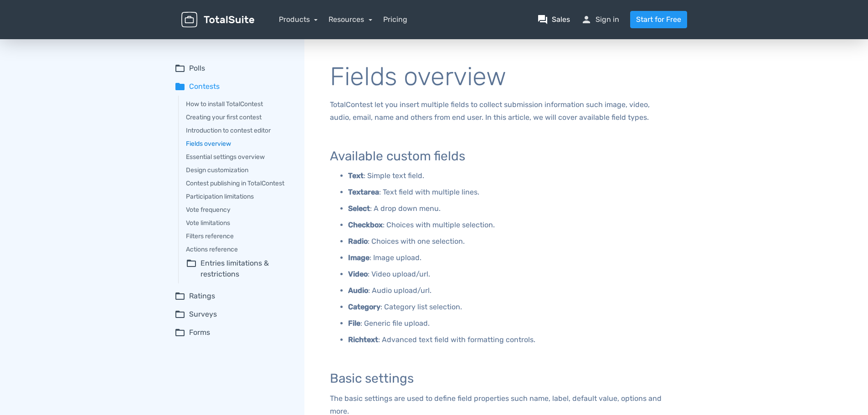  What do you see at coordinates (364, 307) in the screenshot?
I see `b: Category` at bounding box center [364, 307].